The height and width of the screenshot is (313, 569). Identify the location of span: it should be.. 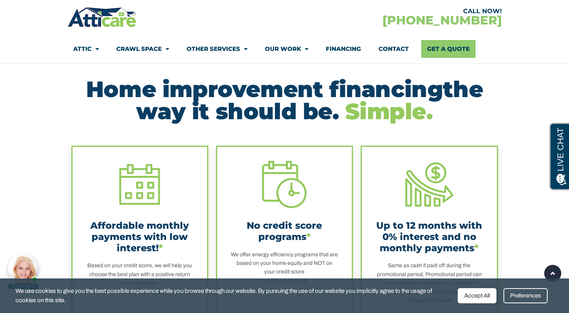
(265, 111).